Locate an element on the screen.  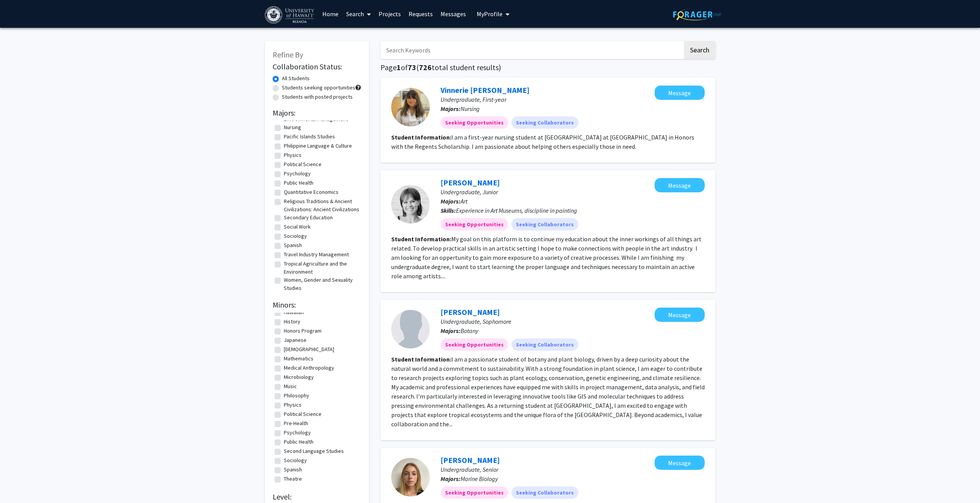
label: All Students is located at coordinates (296, 79).